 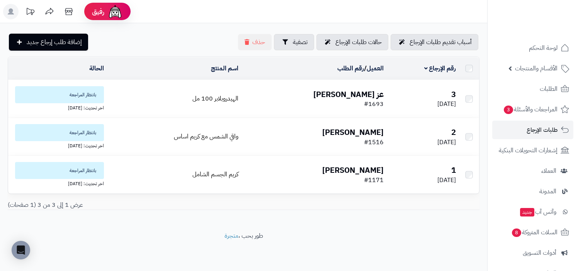 What do you see at coordinates (206, 136) in the screenshot?
I see `a: واقي الشمس مع كريم اساس` at bounding box center [206, 136].